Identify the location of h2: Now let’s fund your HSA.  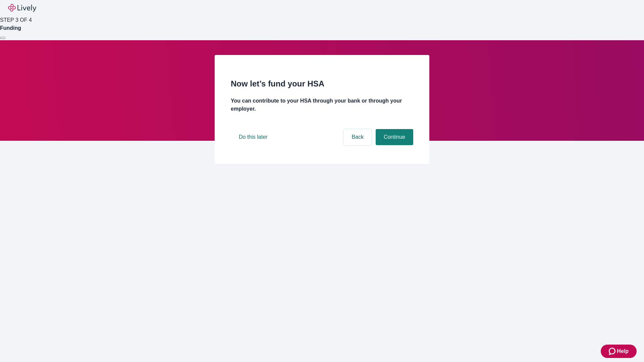
(322, 84).